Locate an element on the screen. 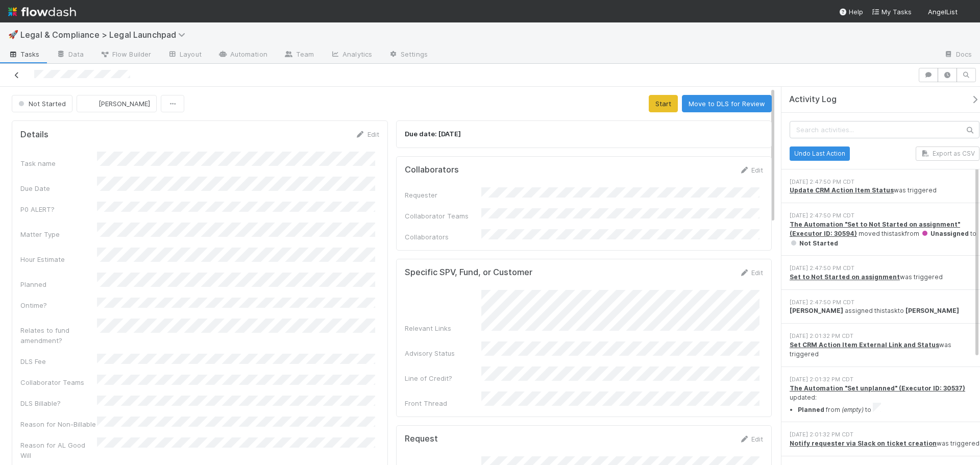  li: from to is located at coordinates (888, 409).